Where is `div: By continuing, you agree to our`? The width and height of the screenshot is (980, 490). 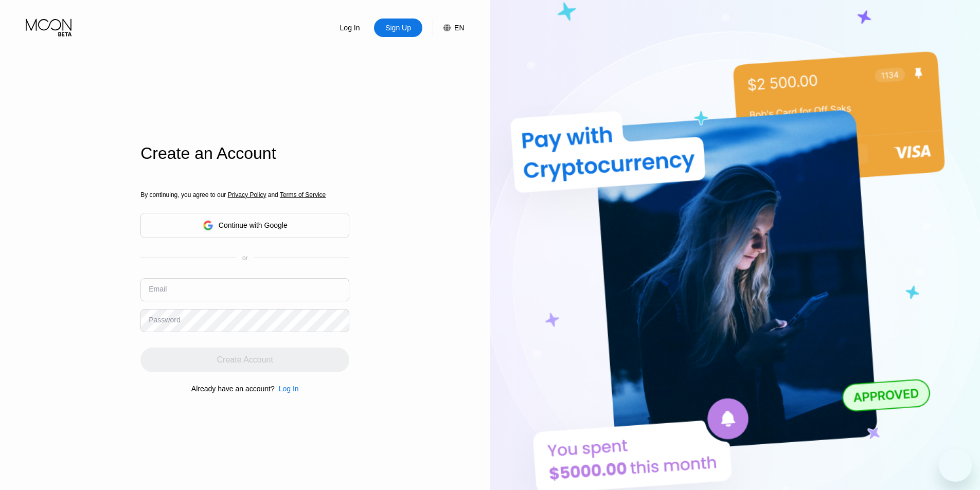
div: By continuing, you agree to our is located at coordinates (245, 194).